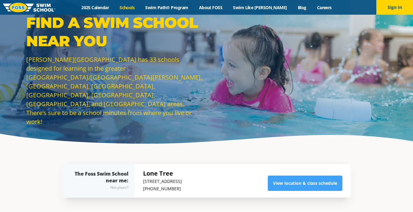 This screenshot has width=413, height=212. Describe the element at coordinates (167, 7) in the screenshot. I see `a: Swim Path® Program` at that location.